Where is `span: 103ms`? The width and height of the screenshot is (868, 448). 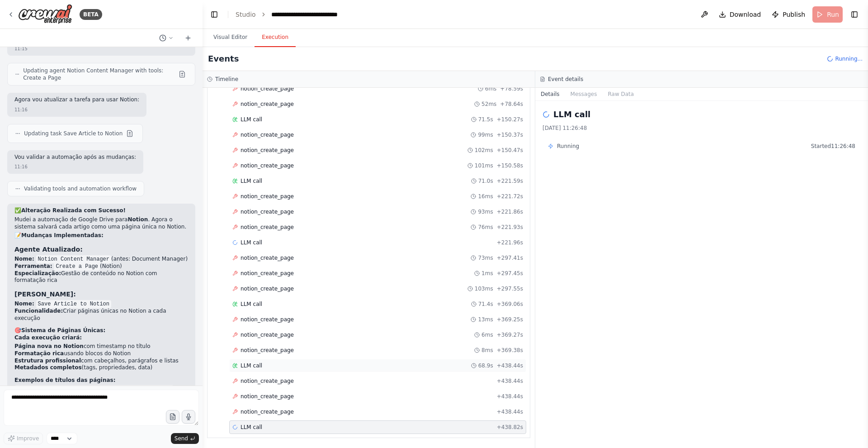 span: 103ms is located at coordinates (484, 288).